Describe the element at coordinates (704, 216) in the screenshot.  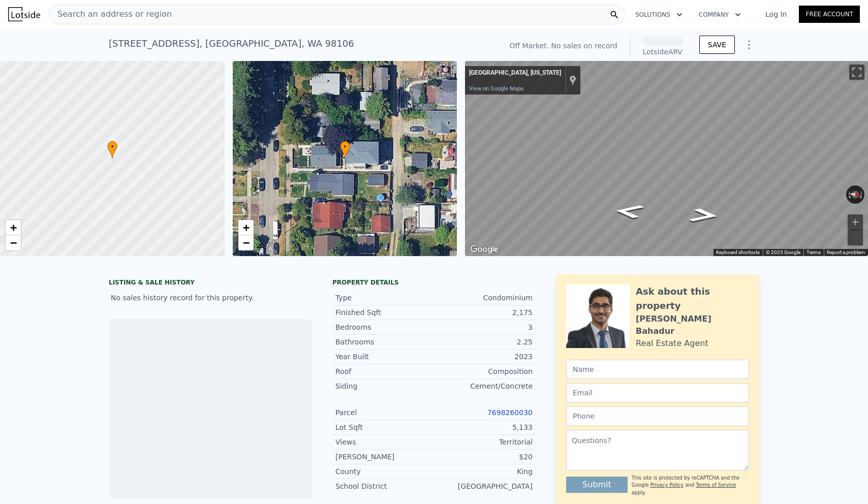
I see `path: Go North` at that location.